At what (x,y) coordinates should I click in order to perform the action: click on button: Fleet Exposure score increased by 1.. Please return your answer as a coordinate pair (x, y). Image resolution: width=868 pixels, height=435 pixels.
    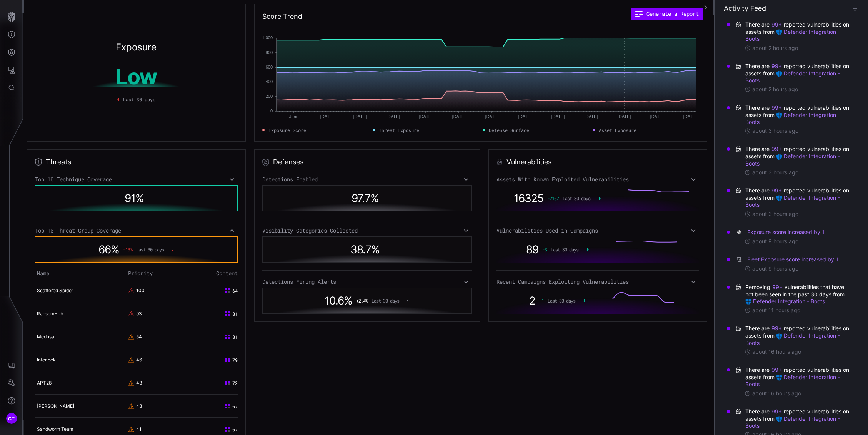
    Looking at the image, I should click on (793, 260).